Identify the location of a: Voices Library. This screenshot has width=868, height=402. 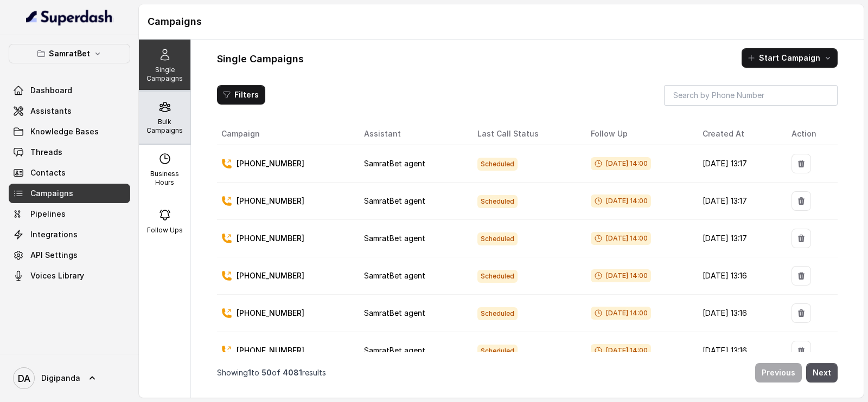
(69, 276).